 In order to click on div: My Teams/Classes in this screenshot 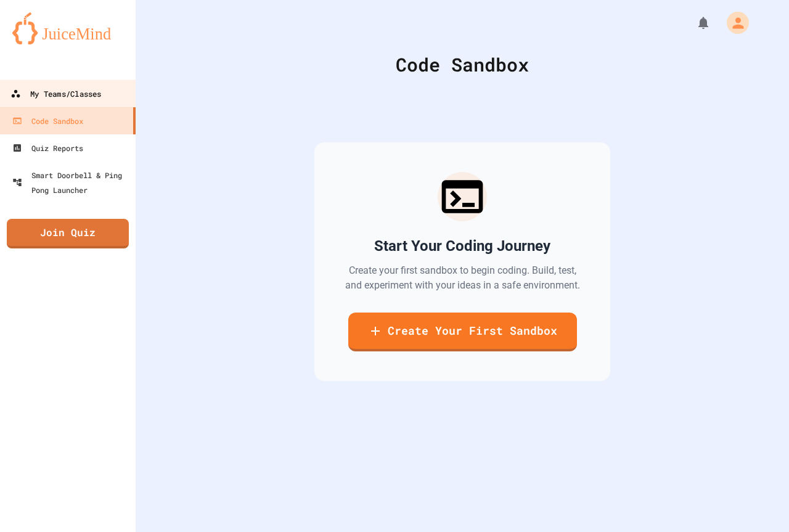, I will do `click(55, 93)`.